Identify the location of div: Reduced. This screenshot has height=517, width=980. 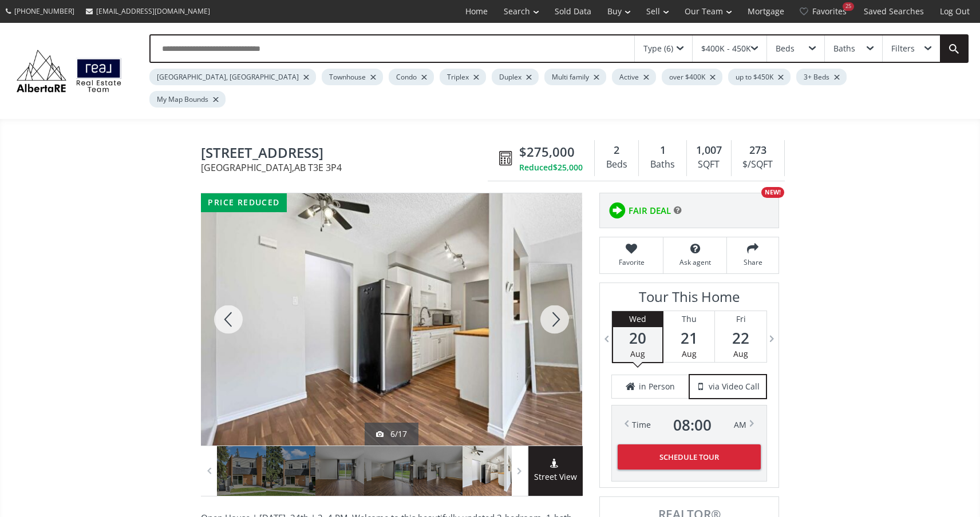
(550, 167).